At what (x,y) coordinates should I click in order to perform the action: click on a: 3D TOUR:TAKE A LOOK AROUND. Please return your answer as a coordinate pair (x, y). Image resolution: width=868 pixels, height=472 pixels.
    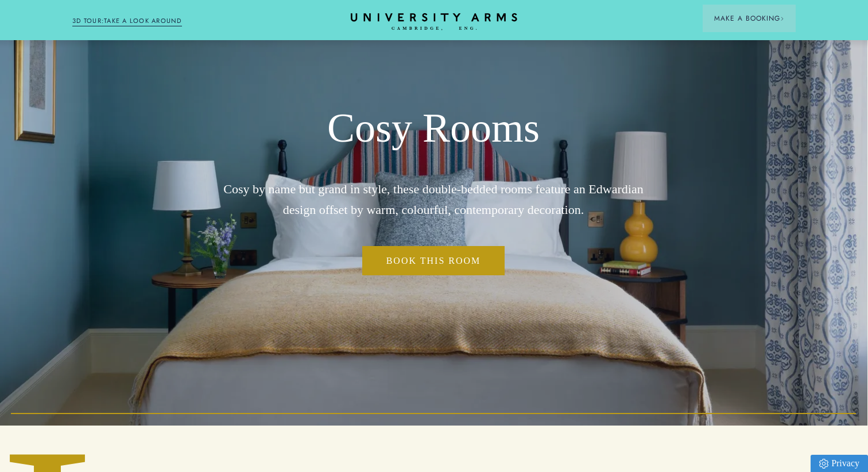
    Looking at the image, I should click on (127, 21).